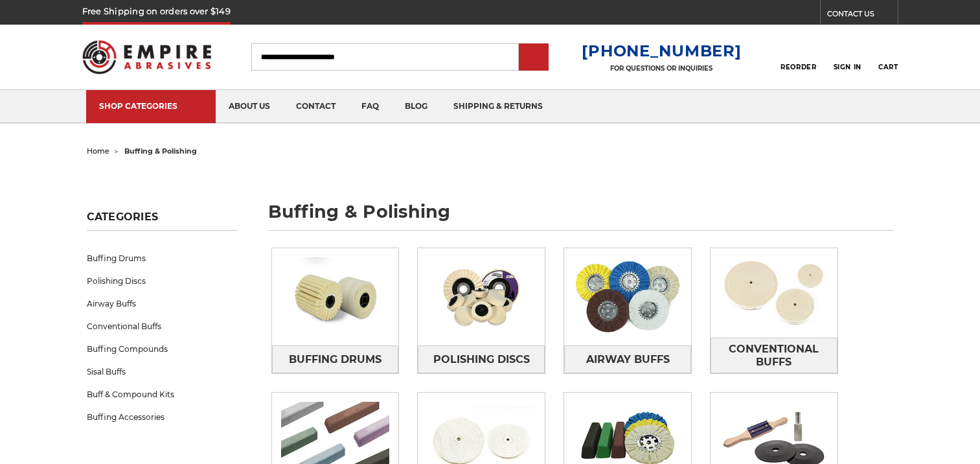 The height and width of the screenshot is (464, 980). I want to click on a: CONTACT US, so click(863, 16).